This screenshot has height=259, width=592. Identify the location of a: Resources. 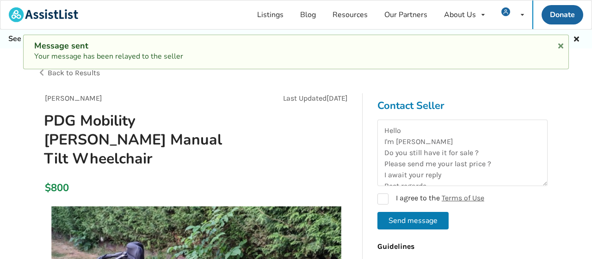
(350, 15).